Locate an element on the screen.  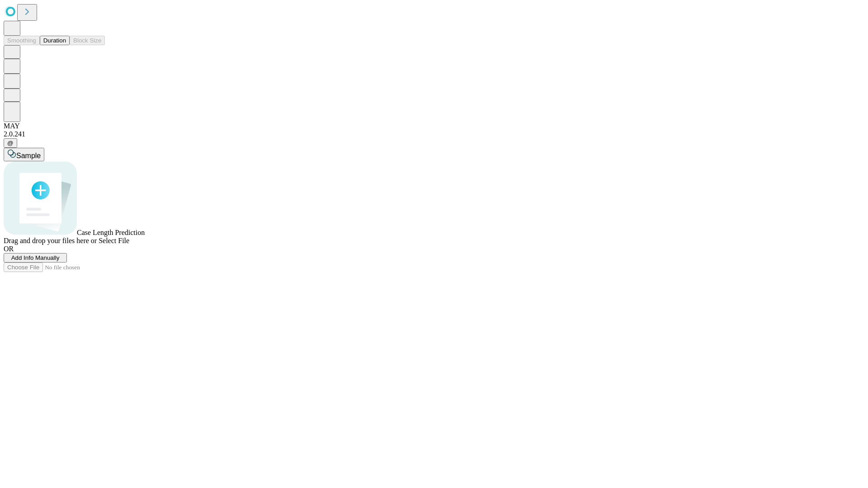
button: Add Info Manually is located at coordinates (35, 258).